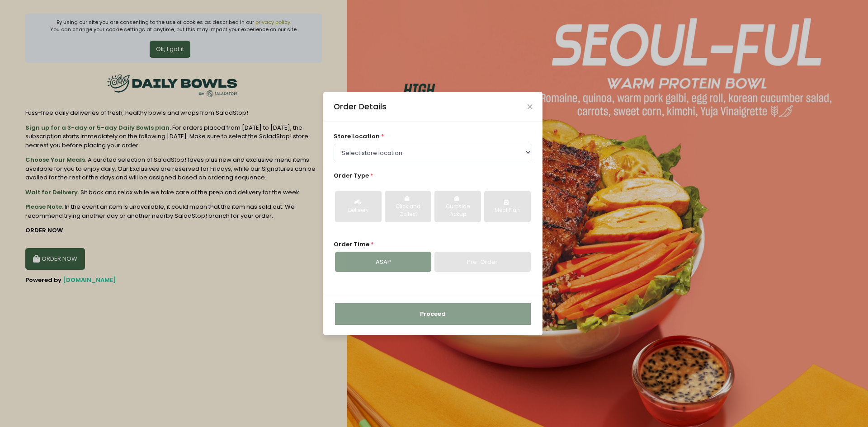 The height and width of the screenshot is (427, 868). What do you see at coordinates (507, 211) in the screenshot?
I see `div: Meal Plan` at bounding box center [507, 211].